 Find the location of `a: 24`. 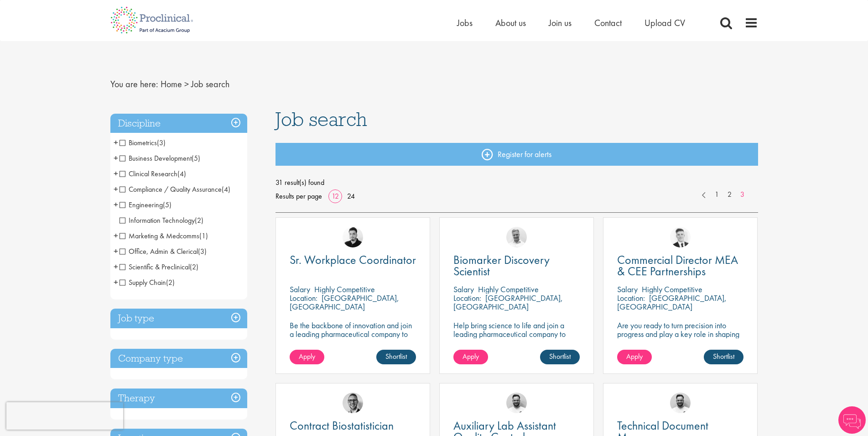

a: 24 is located at coordinates (351, 195).